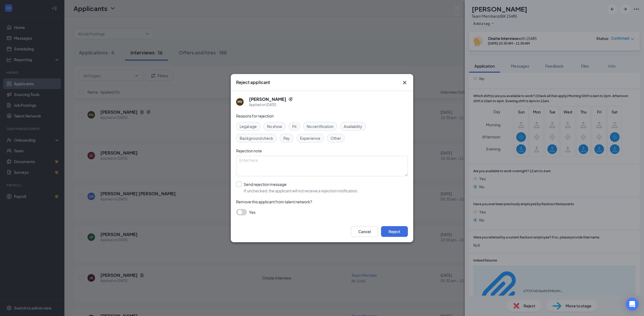 This screenshot has height=316, width=644. Describe the element at coordinates (286, 138) in the screenshot. I see `span: Pay` at that location.